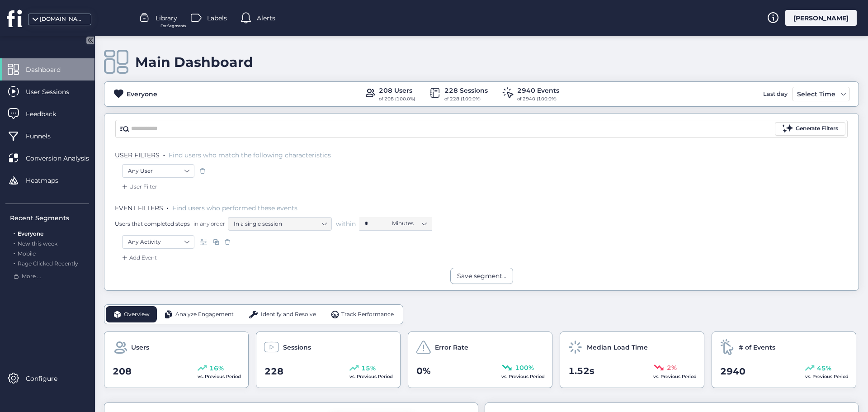  I want to click on div: of 208 (100.0%), so click(397, 99).